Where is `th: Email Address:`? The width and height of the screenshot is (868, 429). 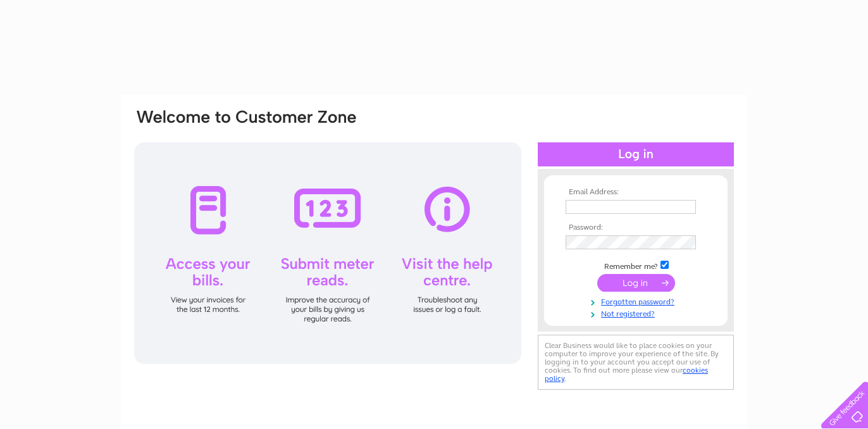 th: Email Address: is located at coordinates (635, 192).